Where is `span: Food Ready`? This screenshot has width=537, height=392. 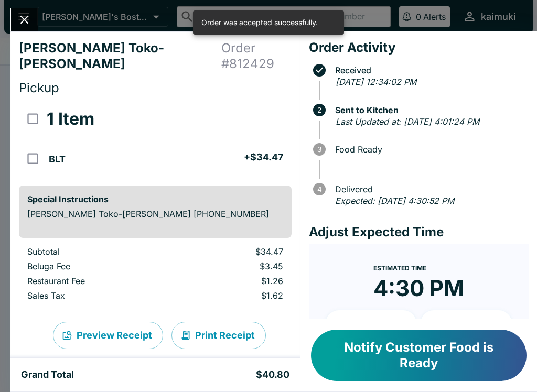 span: Food Ready is located at coordinates (429, 149).